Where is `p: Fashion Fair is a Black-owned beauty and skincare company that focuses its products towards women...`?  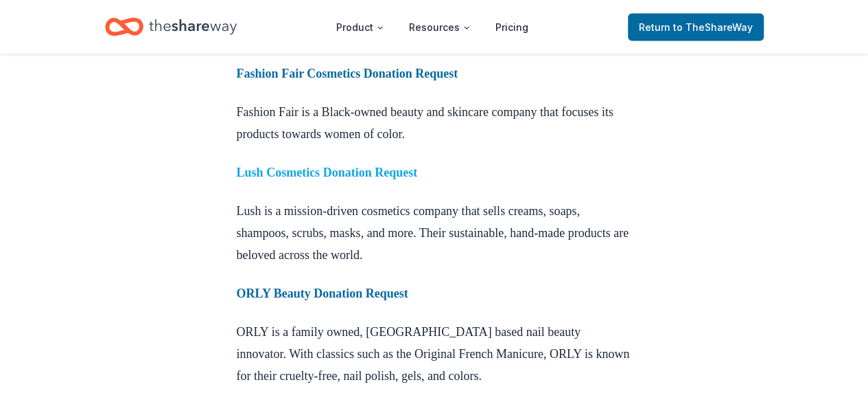 p: Fashion Fair is a Black-owned beauty and skincare company that focuses its products towards women... is located at coordinates (434, 123).